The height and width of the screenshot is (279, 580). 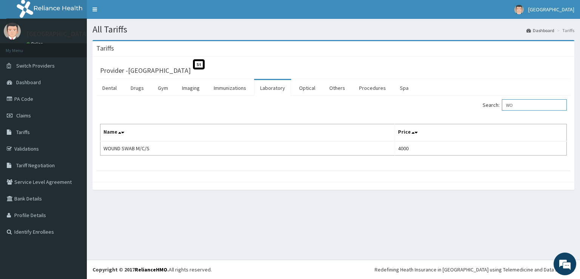 I want to click on span: We're online!, so click(x=74, y=126).